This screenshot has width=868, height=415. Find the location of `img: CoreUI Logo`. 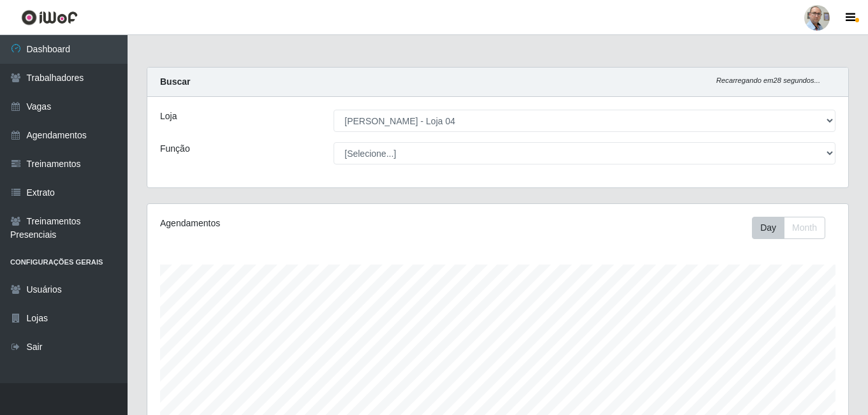

img: CoreUI Logo is located at coordinates (49, 17).